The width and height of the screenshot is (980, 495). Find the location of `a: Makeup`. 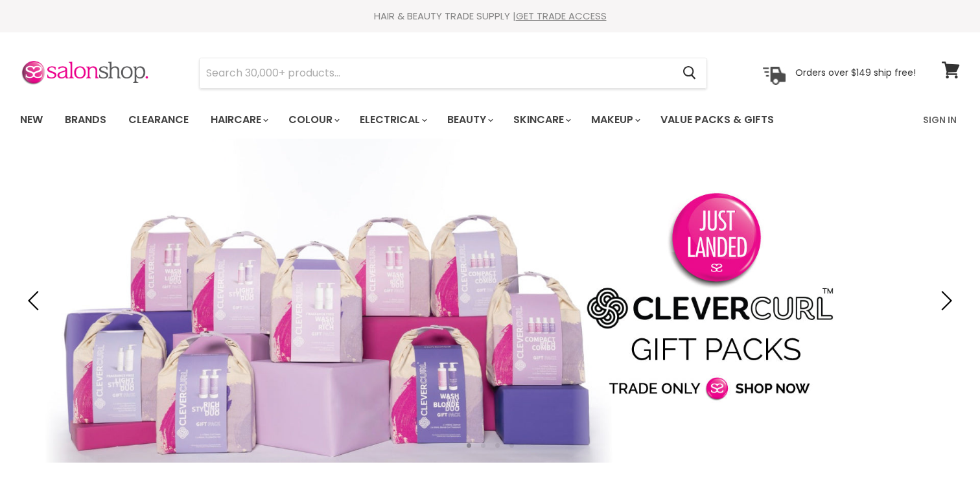

a: Makeup is located at coordinates (614, 120).